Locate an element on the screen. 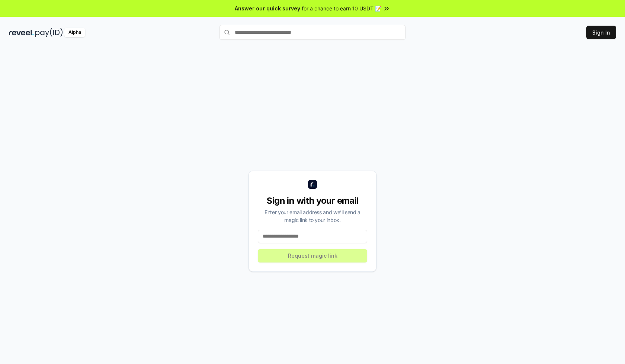 Image resolution: width=625 pixels, height=364 pixels. div: Sign in with your email is located at coordinates (313, 201).